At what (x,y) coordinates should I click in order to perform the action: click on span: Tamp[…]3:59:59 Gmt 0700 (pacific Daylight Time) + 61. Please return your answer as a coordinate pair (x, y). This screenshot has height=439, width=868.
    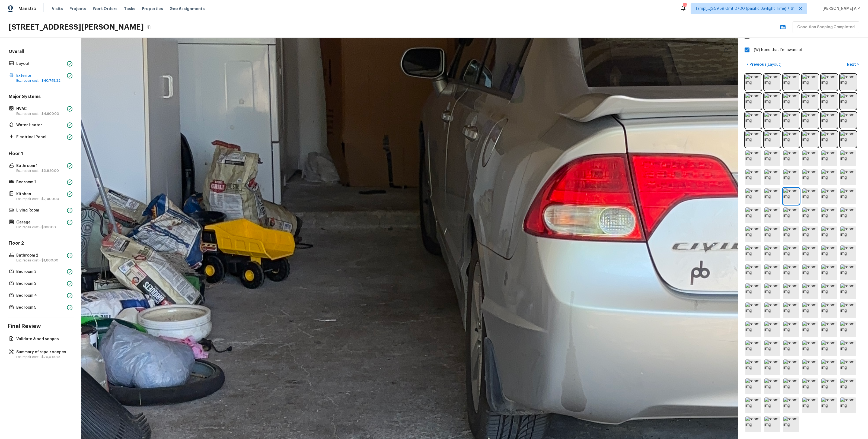
    Looking at the image, I should click on (745, 9).